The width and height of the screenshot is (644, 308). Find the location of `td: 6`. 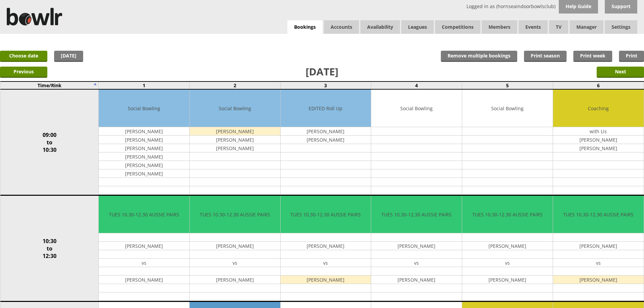

td: 6 is located at coordinates (598, 86).